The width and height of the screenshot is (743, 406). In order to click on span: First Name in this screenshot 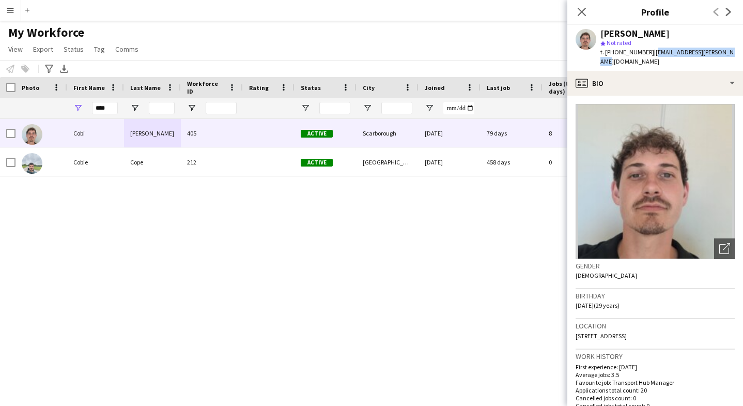, I will do `click(89, 87)`.